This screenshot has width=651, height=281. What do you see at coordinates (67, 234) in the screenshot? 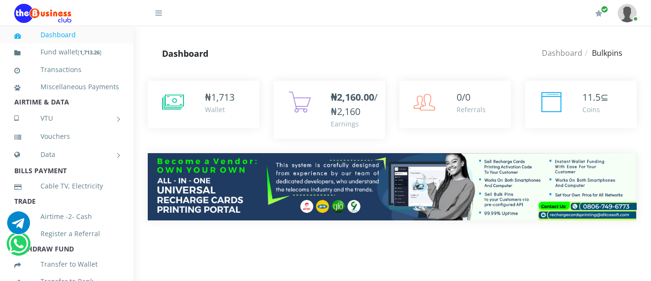
I see `a: Register a Referral` at bounding box center [67, 234].